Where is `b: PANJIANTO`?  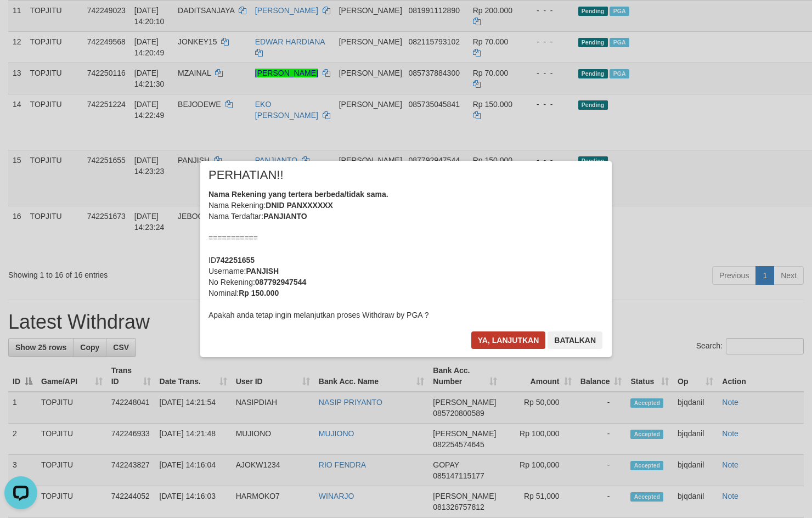
b: PANJIANTO is located at coordinates (285, 217).